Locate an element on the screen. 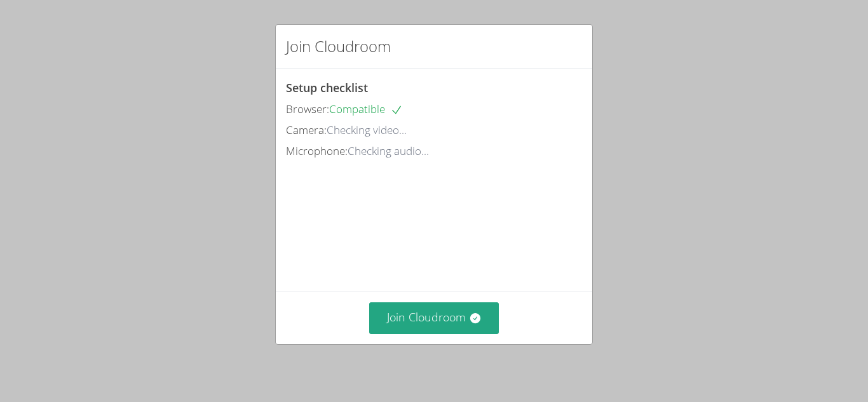 This screenshot has width=868, height=402. span: Microphone: is located at coordinates (316, 150).